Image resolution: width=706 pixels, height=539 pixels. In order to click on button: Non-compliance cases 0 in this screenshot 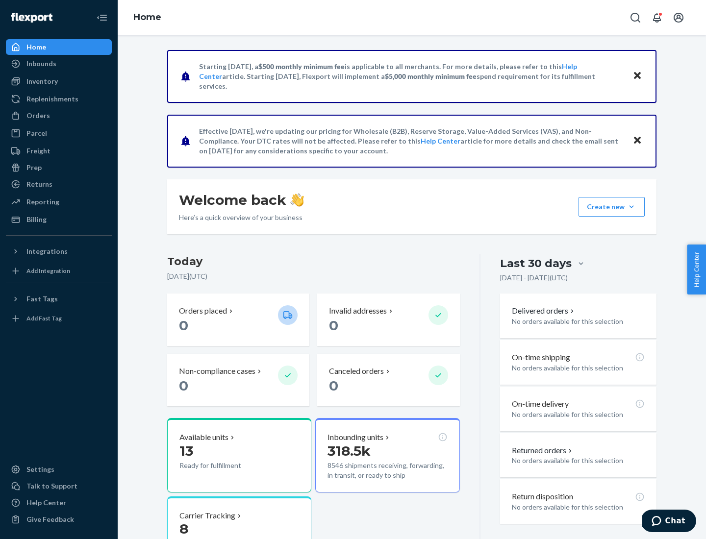, I will do `click(238, 380)`.